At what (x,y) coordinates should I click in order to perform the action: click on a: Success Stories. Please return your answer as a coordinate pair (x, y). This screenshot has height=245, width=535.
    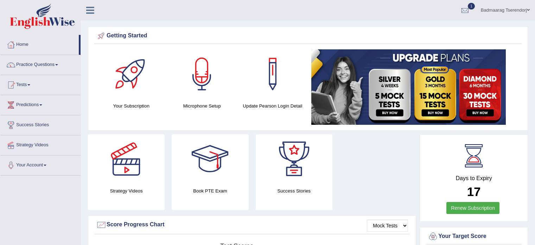
    Looking at the image, I should click on (40, 124).